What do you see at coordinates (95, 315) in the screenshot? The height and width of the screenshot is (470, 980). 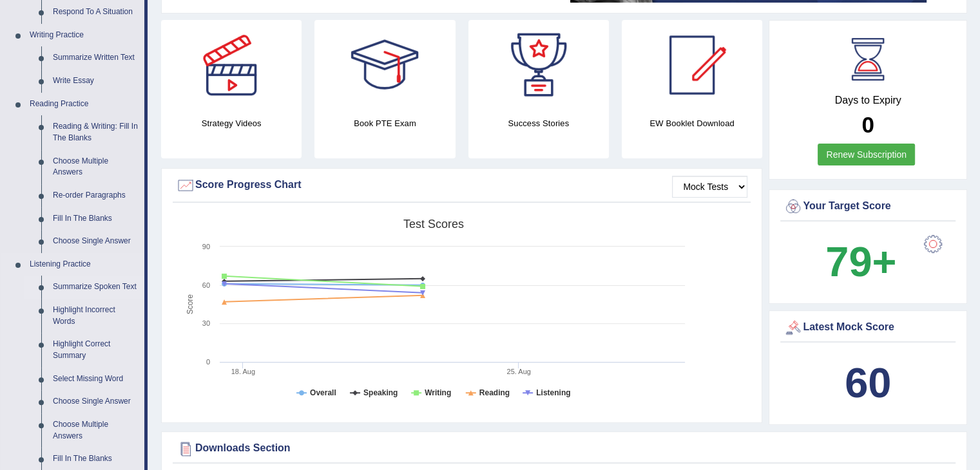 I see `a: Highlight Incorrect Words` at bounding box center [95, 315].